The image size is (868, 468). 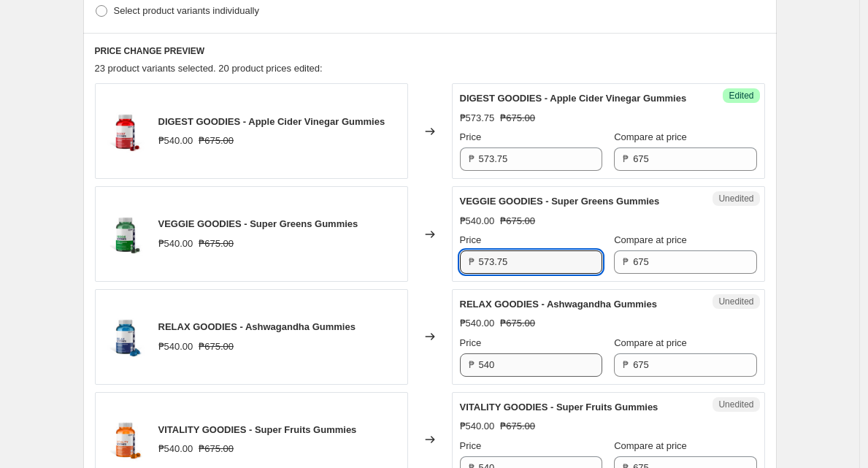 What do you see at coordinates (740, 95) in the screenshot?
I see `span: Edited` at bounding box center [740, 95].